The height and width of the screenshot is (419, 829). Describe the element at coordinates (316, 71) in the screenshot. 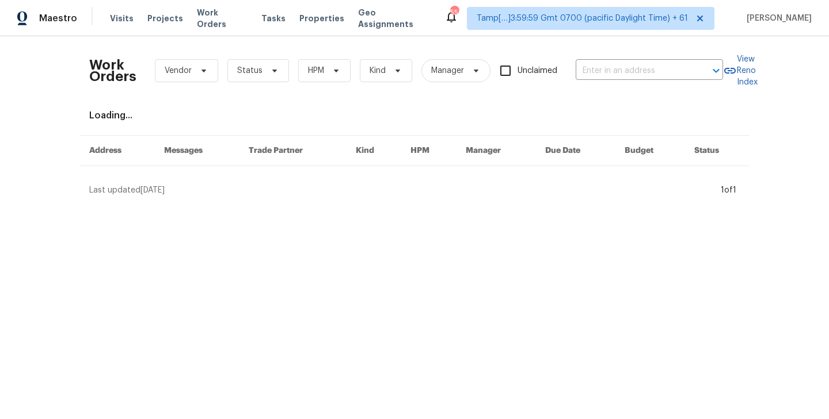

I see `span: HPM` at that location.